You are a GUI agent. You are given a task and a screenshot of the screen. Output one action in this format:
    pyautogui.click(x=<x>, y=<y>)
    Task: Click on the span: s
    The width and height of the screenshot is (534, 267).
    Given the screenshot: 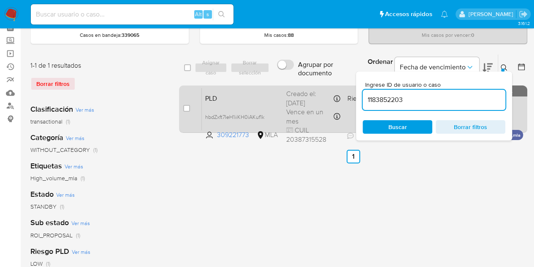 What is the action you would take?
    pyautogui.click(x=208, y=14)
    